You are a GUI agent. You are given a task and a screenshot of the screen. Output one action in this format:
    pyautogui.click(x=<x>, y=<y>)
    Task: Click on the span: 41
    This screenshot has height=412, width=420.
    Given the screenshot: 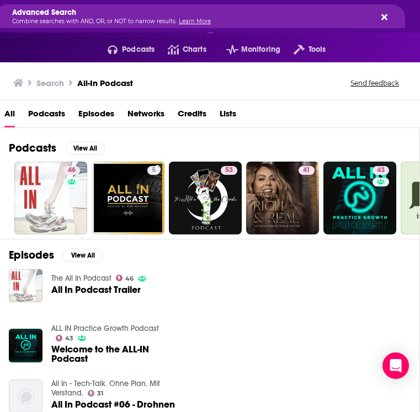 What is the action you would take?
    pyautogui.click(x=306, y=170)
    